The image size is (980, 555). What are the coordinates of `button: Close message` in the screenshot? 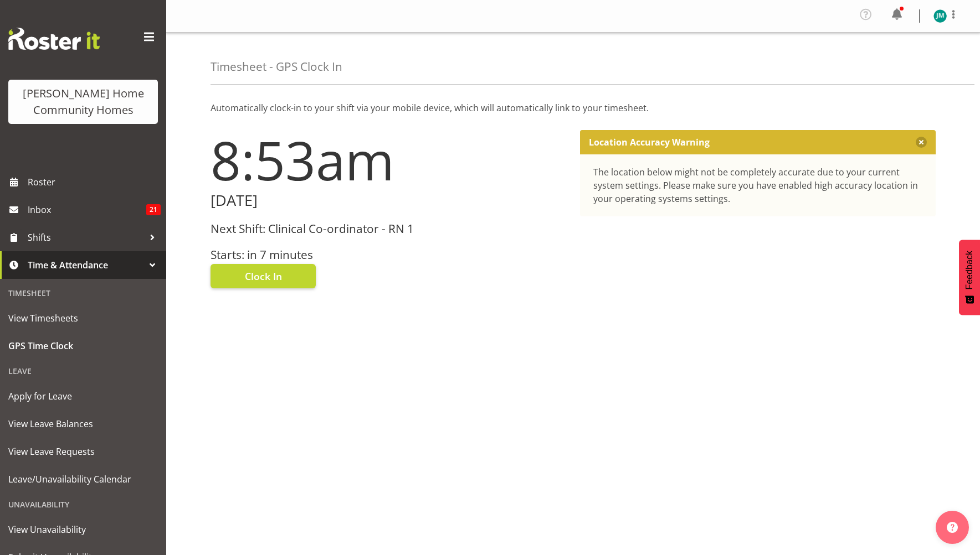 It's located at (921, 142).